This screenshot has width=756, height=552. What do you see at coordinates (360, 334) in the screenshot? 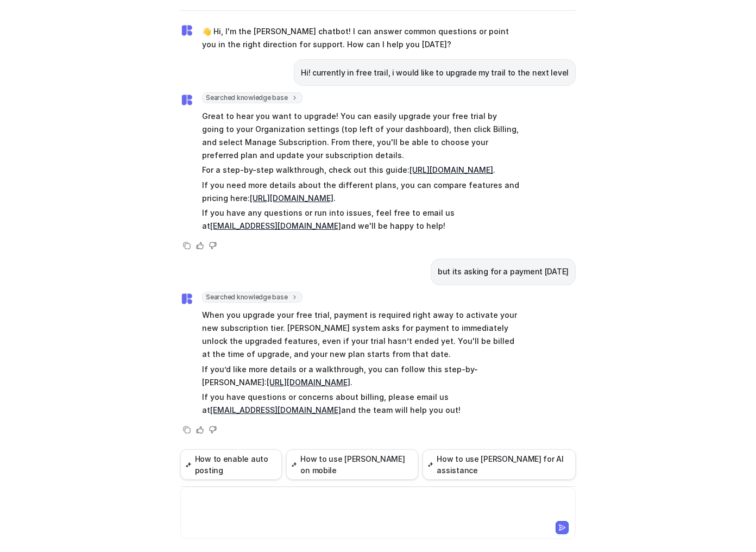
I see `p: When you upgrade your free trial, payment is required right away to activate your new subscriptio...` at bounding box center [360, 334].